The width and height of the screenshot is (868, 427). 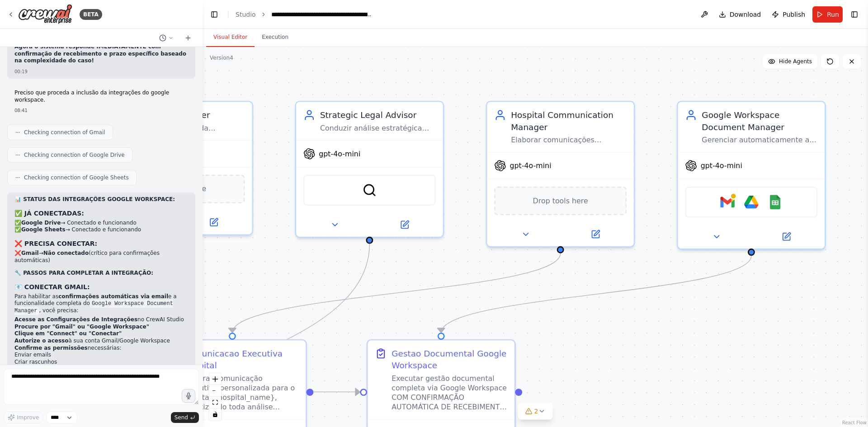 I want to click on div: Comunicacao Executiva Hospital, so click(x=241, y=359).